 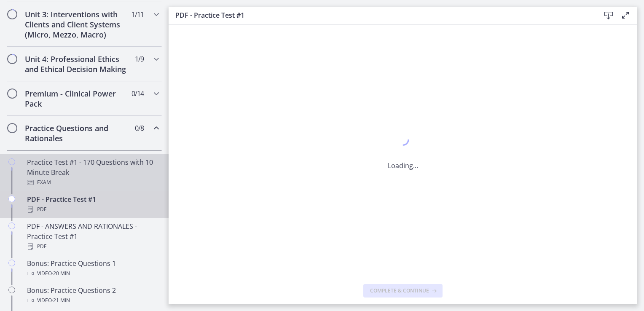 I want to click on span: · 20 min, so click(x=61, y=274).